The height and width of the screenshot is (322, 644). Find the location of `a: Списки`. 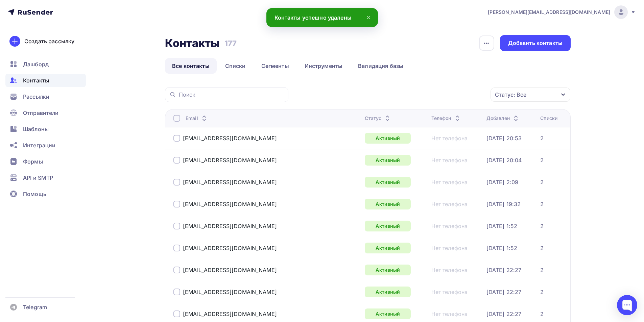

a: Списки is located at coordinates (235, 66).